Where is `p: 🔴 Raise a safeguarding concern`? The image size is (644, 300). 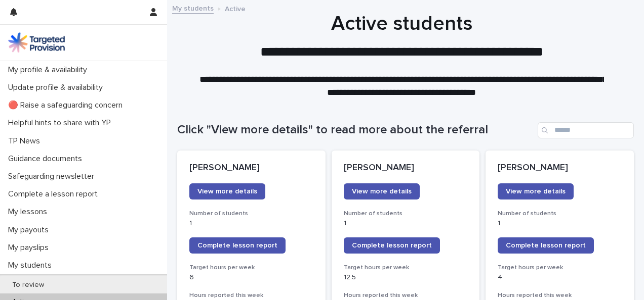
p: 🔴 Raise a safeguarding concern is located at coordinates (67, 105).